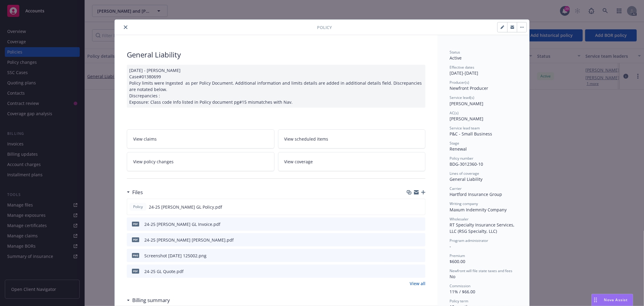 The width and height of the screenshot is (644, 306). Describe the element at coordinates (145, 139) in the screenshot. I see `span: View claims` at that location.